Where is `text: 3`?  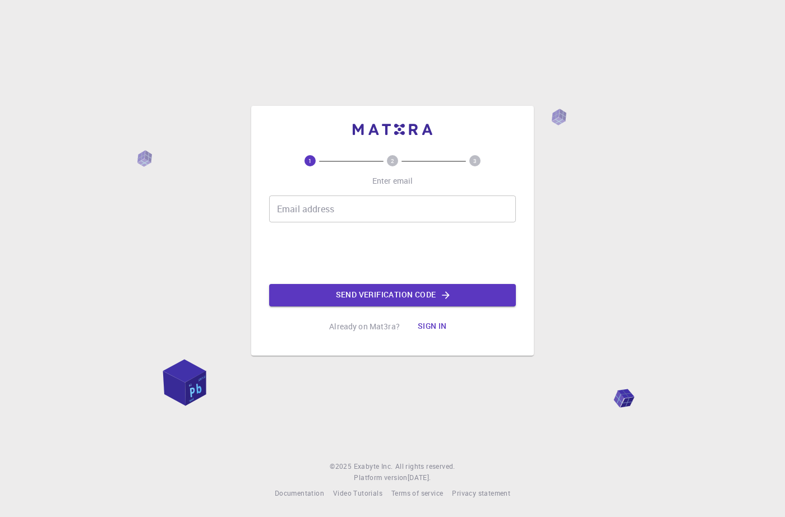 text: 3 is located at coordinates (475, 161).